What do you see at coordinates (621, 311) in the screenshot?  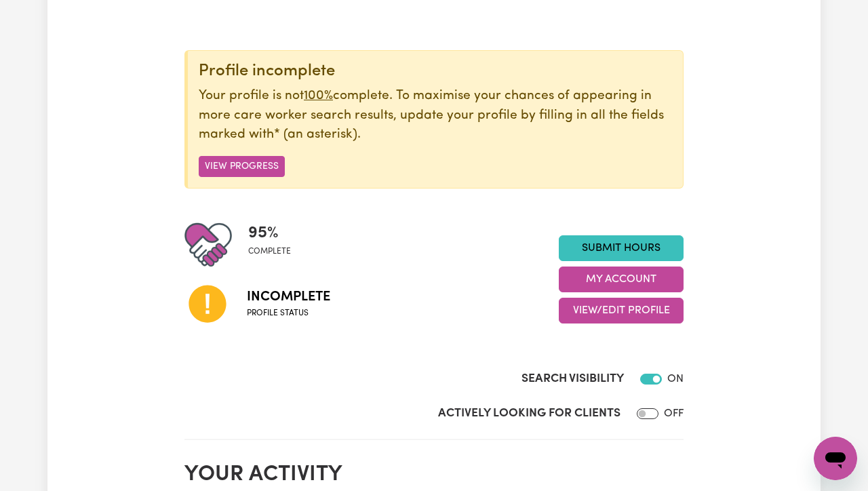 I see `button: View/Edit Profile` at bounding box center [621, 311].